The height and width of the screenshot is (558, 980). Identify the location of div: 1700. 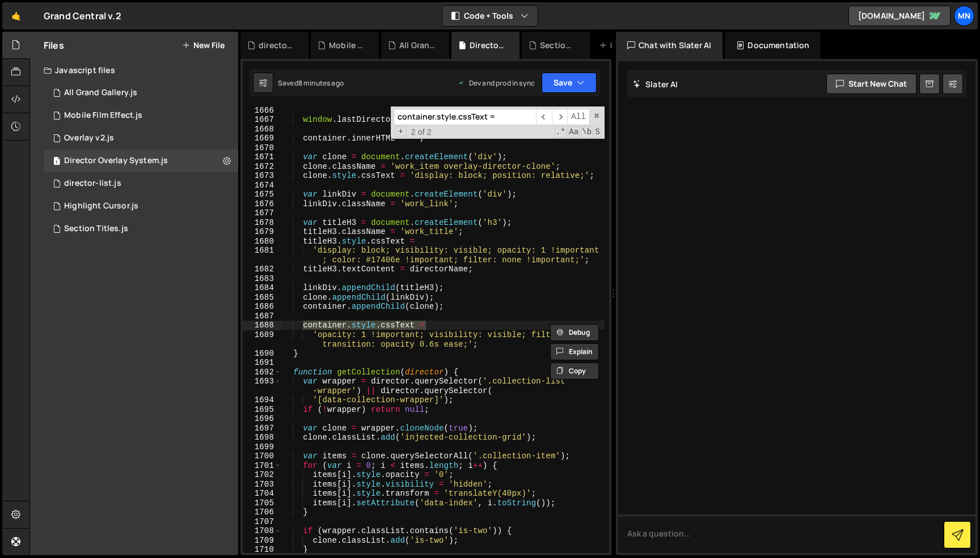
(262, 457).